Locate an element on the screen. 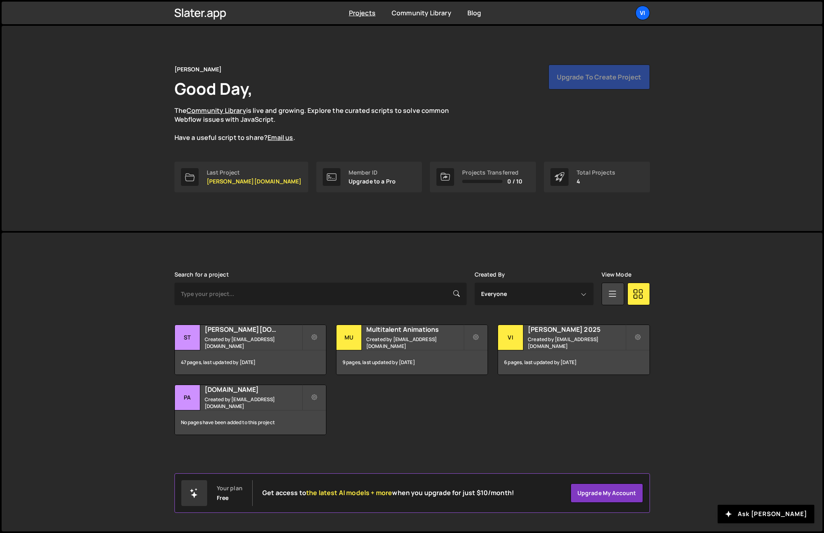 This screenshot has width=824, height=533. a: Vi is located at coordinates (643, 13).